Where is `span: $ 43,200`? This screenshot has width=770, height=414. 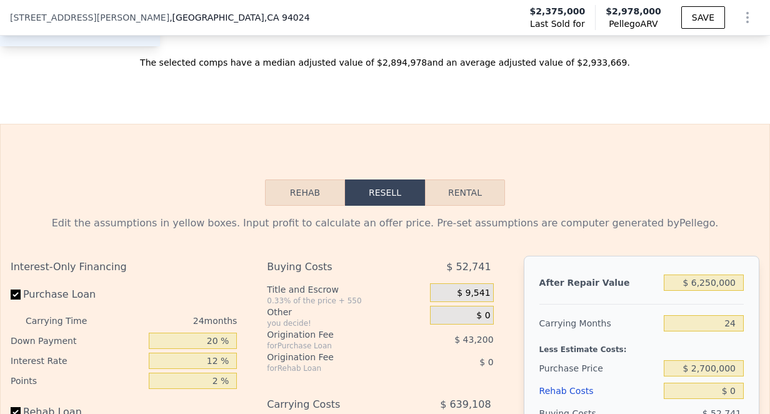
span: $ 43,200 is located at coordinates (474, 339).